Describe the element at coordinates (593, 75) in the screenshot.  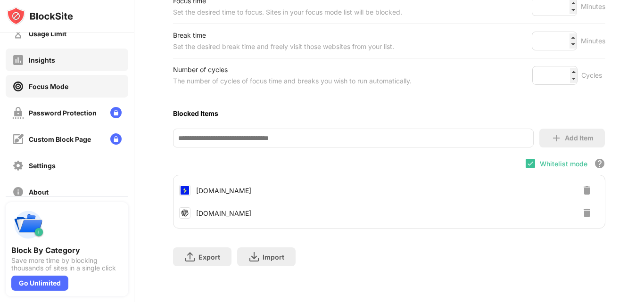
I see `div: Cycles` at that location.